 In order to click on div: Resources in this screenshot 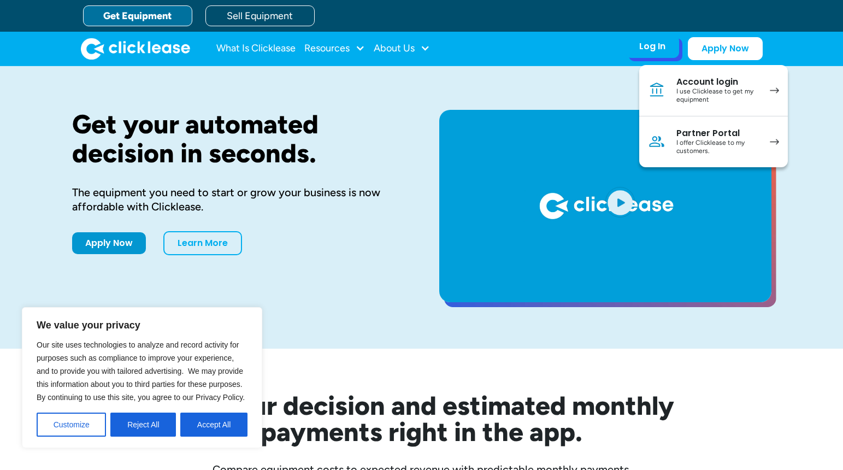, I will do `click(334, 49)`.